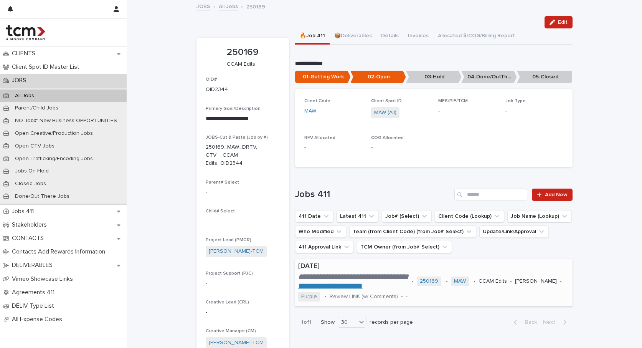 The width and height of the screenshot is (642, 348). What do you see at coordinates (476, 36) in the screenshot?
I see `button: Allocated $/COG/Billing Report` at bounding box center [476, 36].